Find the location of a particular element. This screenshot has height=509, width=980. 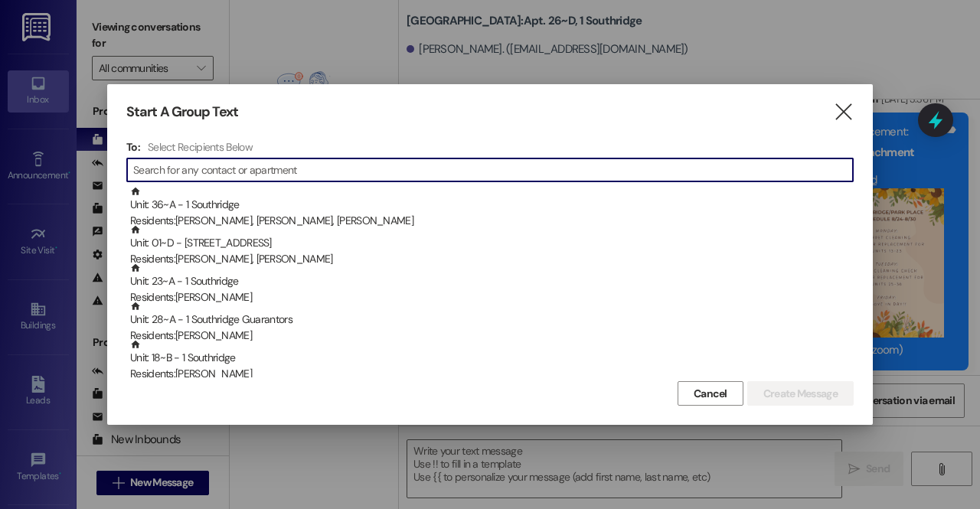

span: Cancel is located at coordinates (711, 393).